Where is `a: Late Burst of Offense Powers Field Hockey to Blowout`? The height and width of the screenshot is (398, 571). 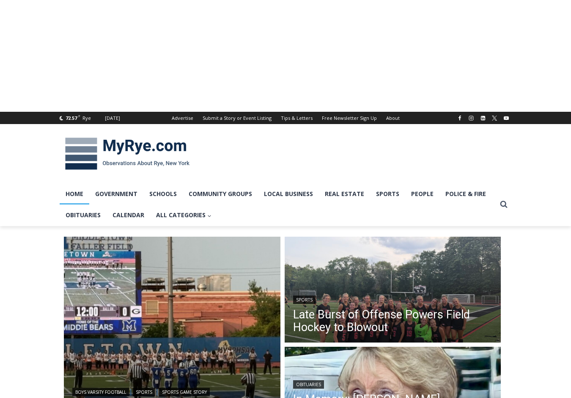 a: Late Burst of Offense Powers Field Hockey to Blowout is located at coordinates (393, 321).